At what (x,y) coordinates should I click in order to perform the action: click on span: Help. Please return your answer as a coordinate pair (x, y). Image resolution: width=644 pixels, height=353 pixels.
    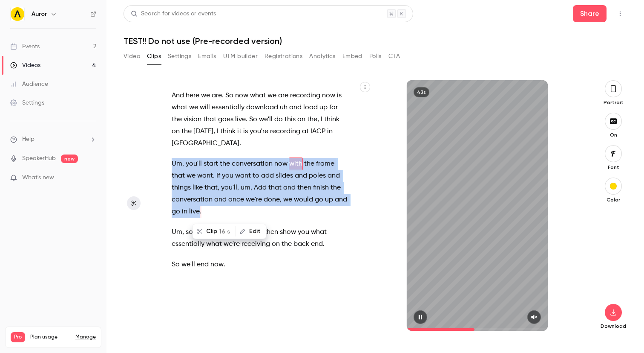
    Looking at the image, I should click on (28, 139).